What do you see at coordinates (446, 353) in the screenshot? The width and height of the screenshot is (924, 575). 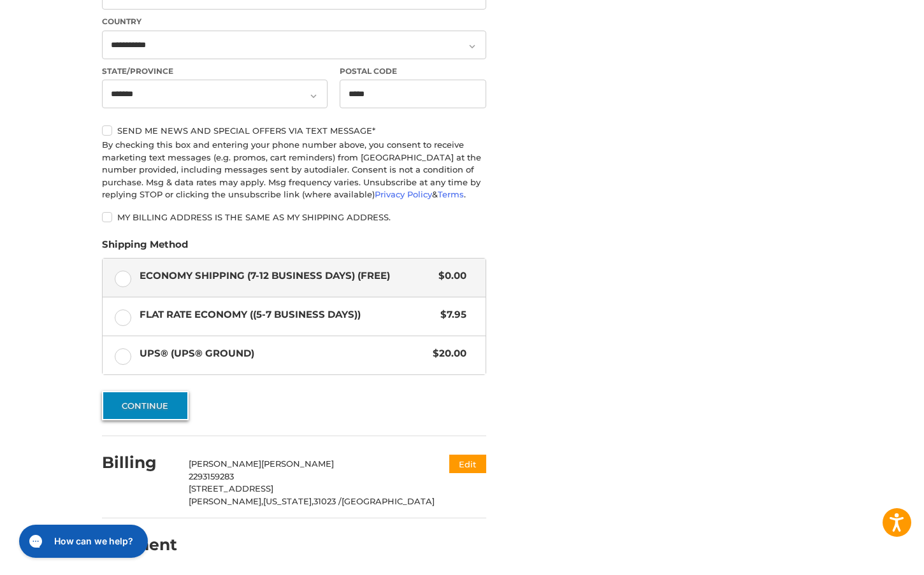 I see `span: $20.00` at bounding box center [446, 353].